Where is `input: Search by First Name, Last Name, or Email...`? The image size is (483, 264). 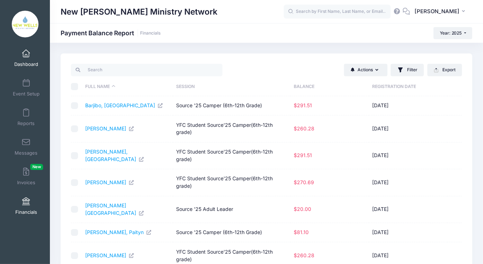 input: Search by First Name, Last Name, or Email... is located at coordinates (337, 12).